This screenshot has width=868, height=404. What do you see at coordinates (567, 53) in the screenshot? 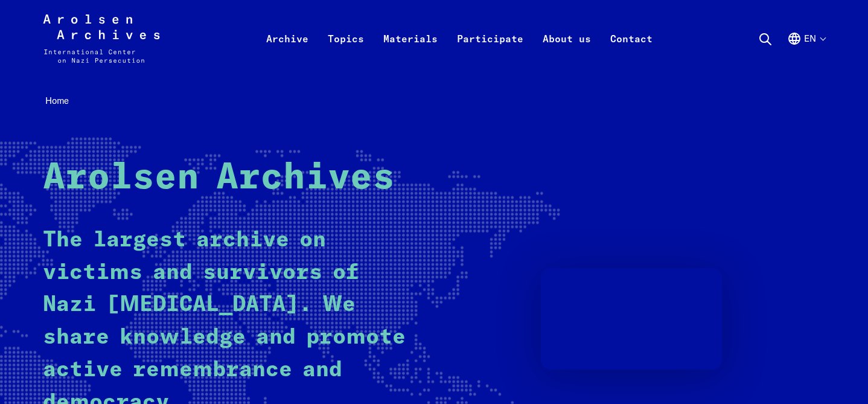
I see `a: About us` at bounding box center [567, 53].